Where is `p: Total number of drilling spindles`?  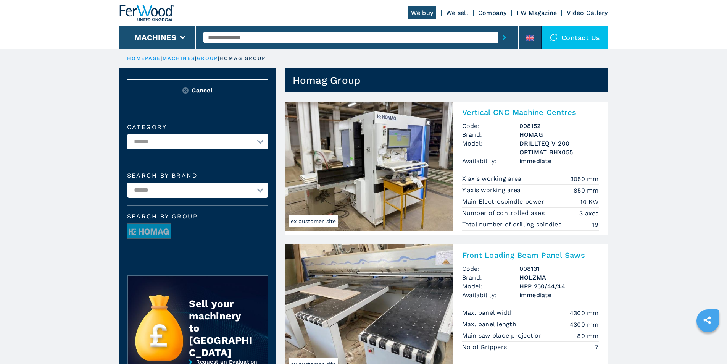
p: Total number of drilling spindles is located at coordinates (513, 225).